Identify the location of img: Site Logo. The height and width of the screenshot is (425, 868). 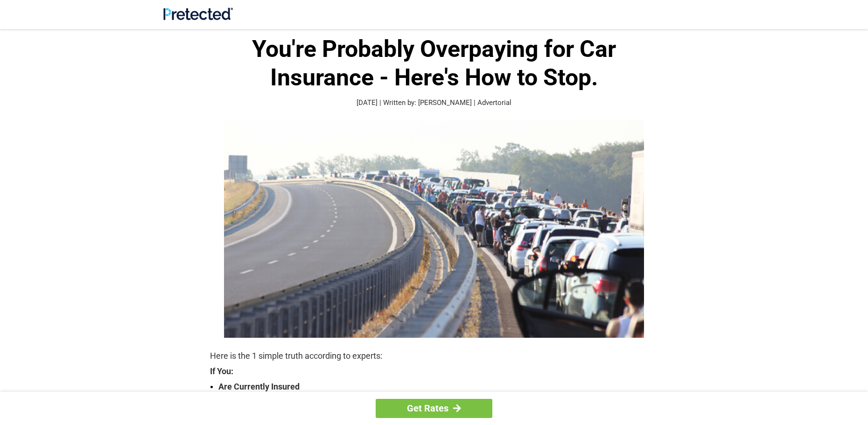
(198, 13).